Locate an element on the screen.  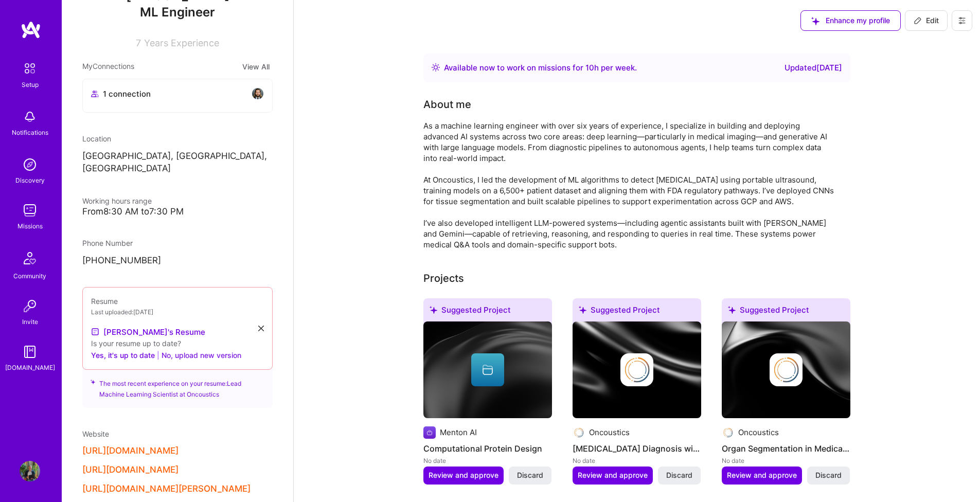
span: 1 connection is located at coordinates (127, 94).